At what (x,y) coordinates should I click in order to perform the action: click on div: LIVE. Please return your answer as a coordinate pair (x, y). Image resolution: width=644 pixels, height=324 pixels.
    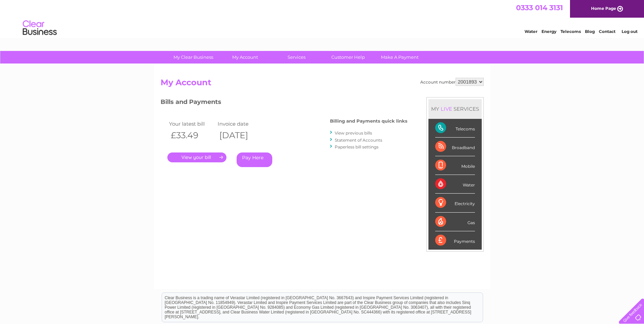
    Looking at the image, I should click on (446, 109).